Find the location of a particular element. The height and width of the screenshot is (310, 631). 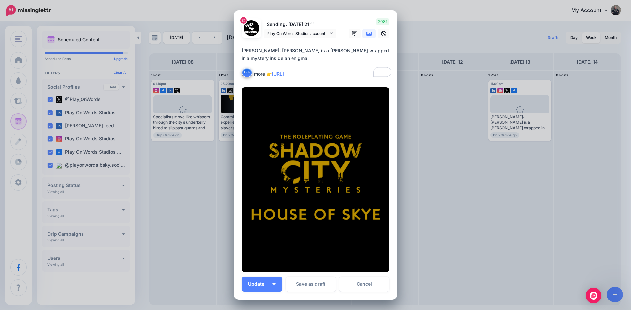

span: 2089 is located at coordinates (382, 22).